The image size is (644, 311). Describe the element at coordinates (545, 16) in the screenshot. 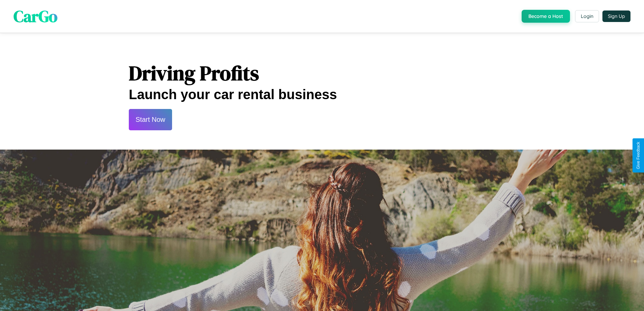

I see `button: Become a Host` at that location.